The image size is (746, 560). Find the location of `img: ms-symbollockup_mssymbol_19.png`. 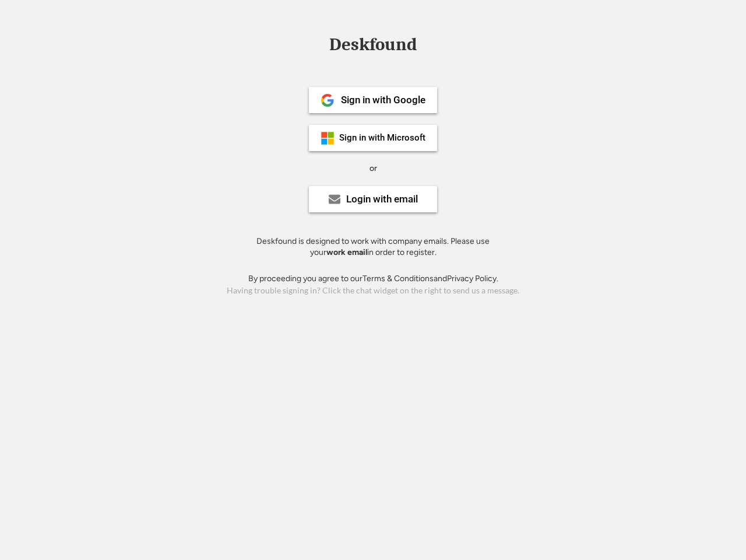

img: ms-symbollockup_mssymbol_19.png is located at coordinates (328, 138).